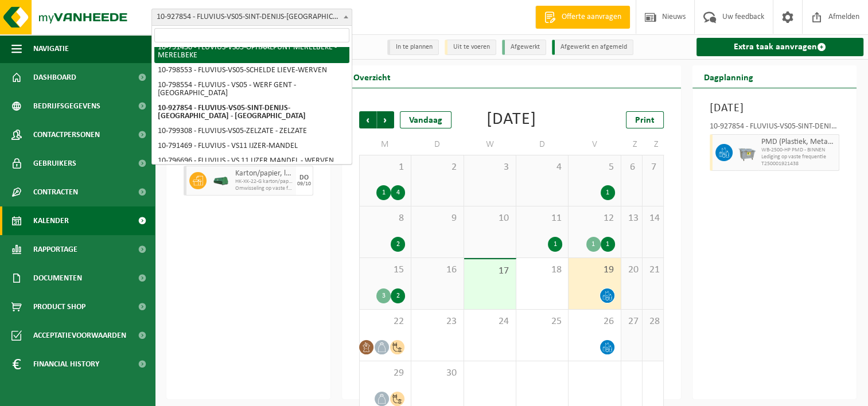 This screenshot has width=868, height=406. Describe the element at coordinates (383, 296) in the screenshot. I see `div: 3` at that location.